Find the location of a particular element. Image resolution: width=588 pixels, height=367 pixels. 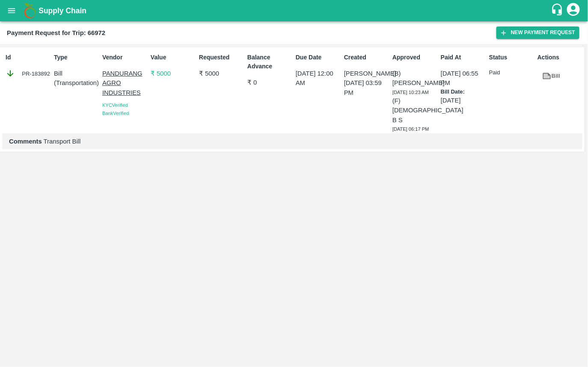

b: Supply Chain is located at coordinates (62, 11).